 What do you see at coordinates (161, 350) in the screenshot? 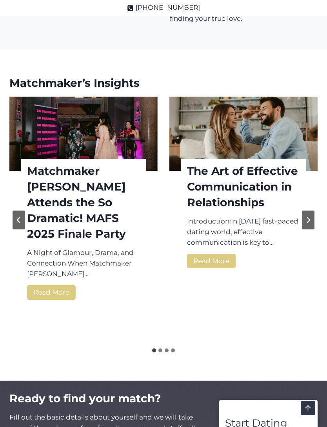
I see `button: Go to slide 2` at bounding box center [161, 350].